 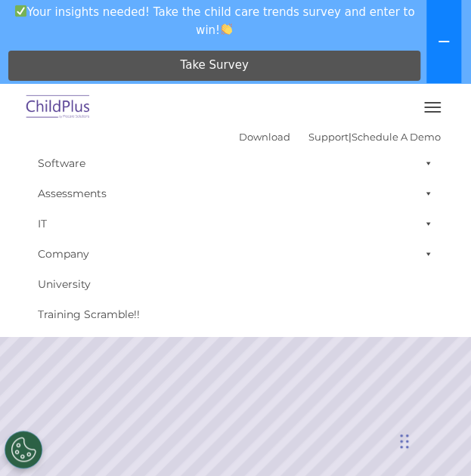 I want to click on a: University, so click(x=235, y=284).